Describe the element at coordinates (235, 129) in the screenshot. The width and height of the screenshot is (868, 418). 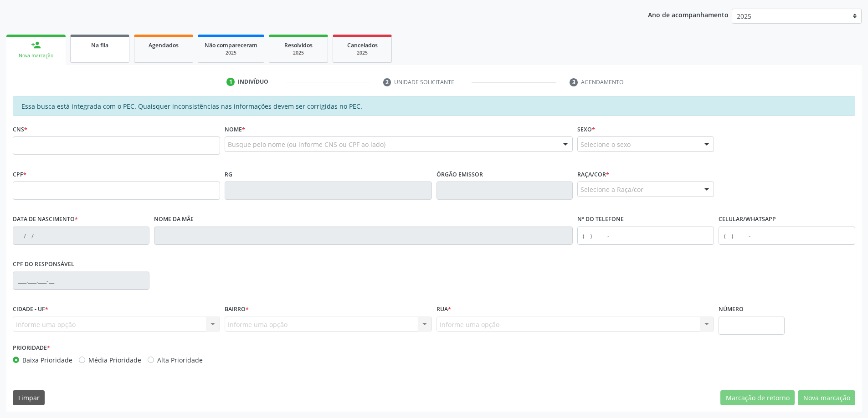
I see `label: Nome` at that location.